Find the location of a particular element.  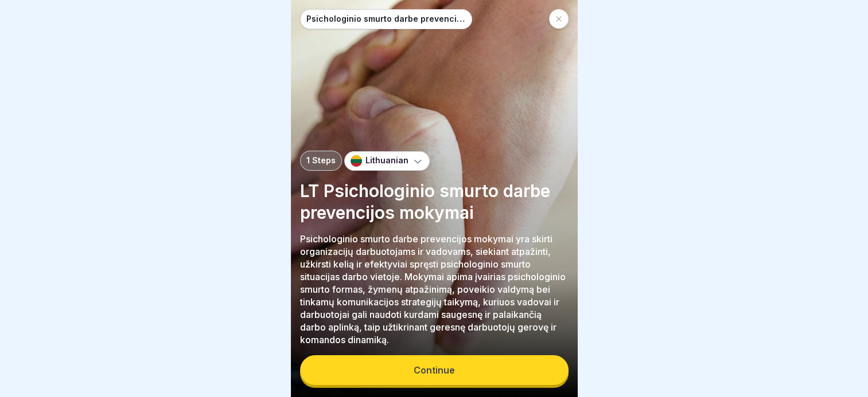

img: lt.svg is located at coordinates (357, 162).